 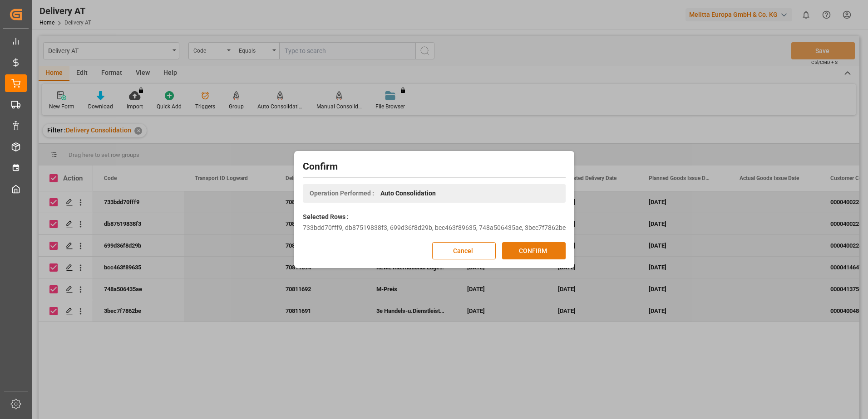 I want to click on button: CONFIRM, so click(x=534, y=251).